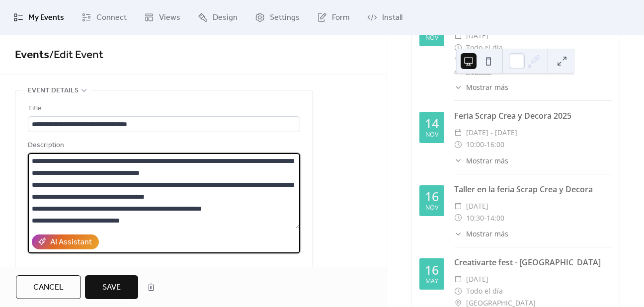 Image resolution: width=644 pixels, height=307 pixels. I want to click on span: Save, so click(111, 287).